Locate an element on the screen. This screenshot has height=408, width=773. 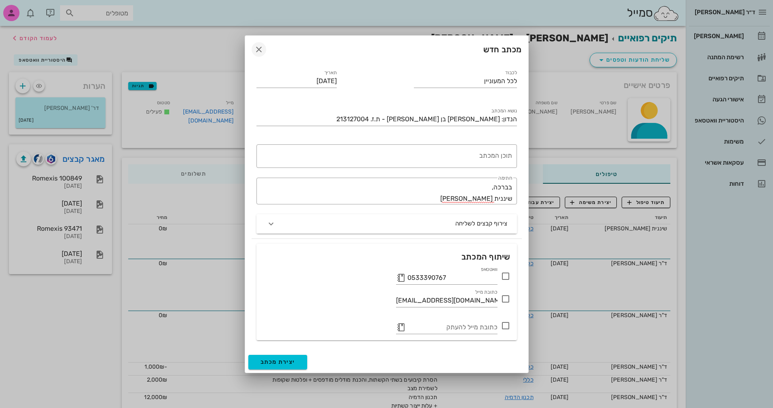
div: מכתב חדש is located at coordinates (387, 50).